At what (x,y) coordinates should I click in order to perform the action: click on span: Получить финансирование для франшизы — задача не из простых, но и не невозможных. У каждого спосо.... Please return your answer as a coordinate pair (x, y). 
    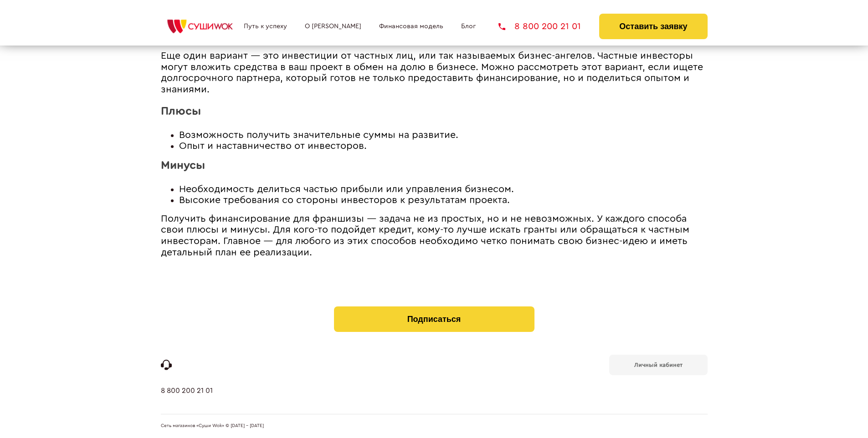
    Looking at the image, I should click on (425, 235).